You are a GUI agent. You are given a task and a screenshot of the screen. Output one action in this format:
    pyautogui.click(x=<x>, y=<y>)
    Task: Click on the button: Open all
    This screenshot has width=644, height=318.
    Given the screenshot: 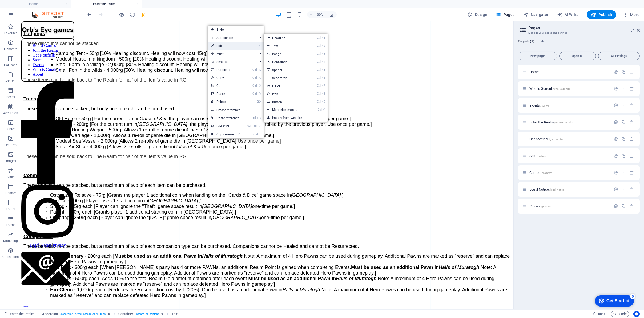 What is the action you would take?
    pyautogui.click(x=578, y=56)
    